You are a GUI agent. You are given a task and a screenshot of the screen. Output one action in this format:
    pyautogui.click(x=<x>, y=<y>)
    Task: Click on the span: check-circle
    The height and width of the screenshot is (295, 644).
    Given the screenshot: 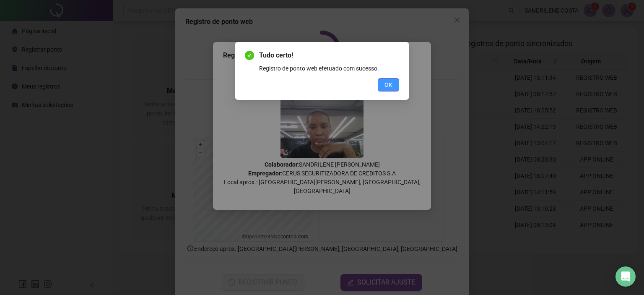 What is the action you would take?
    pyautogui.click(x=249, y=56)
    